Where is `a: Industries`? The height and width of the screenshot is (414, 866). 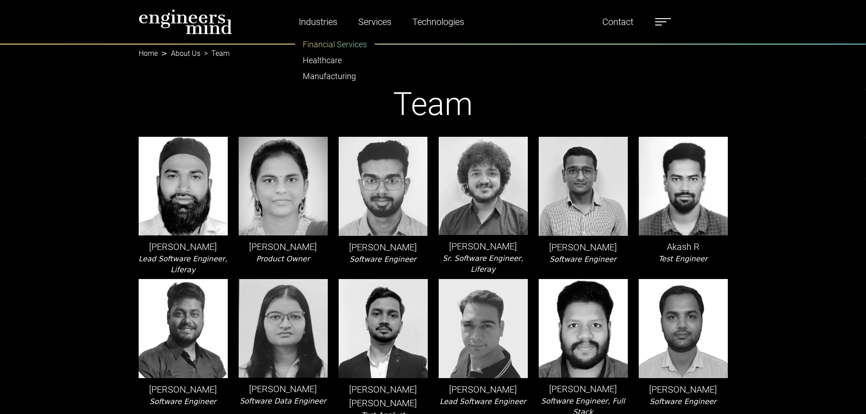 a: Industries is located at coordinates (318, 22).